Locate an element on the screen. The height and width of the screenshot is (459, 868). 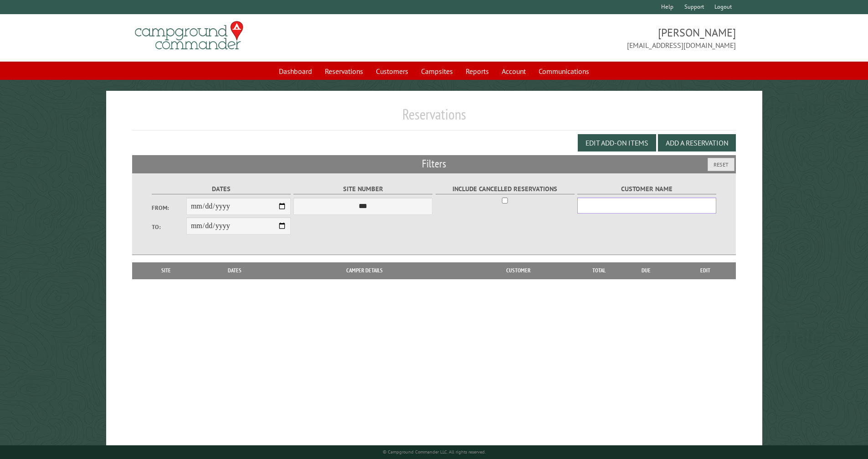
label: Site Number is located at coordinates (362, 189).